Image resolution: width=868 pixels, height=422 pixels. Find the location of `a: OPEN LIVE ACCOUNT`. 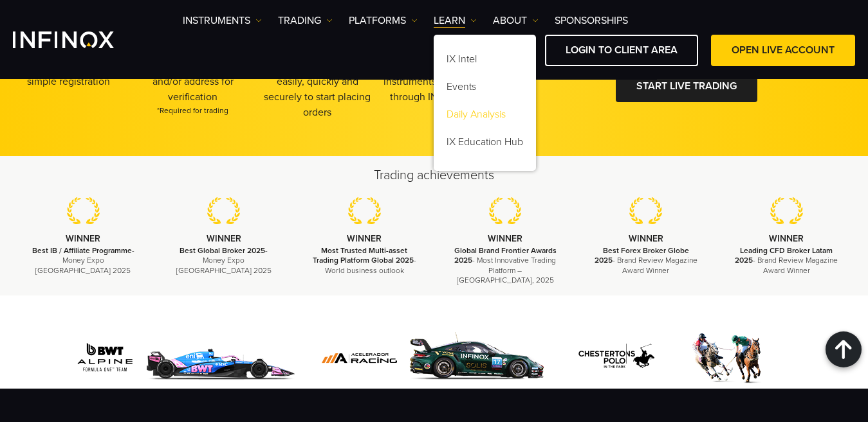

a: OPEN LIVE ACCOUNT is located at coordinates (782, 50).